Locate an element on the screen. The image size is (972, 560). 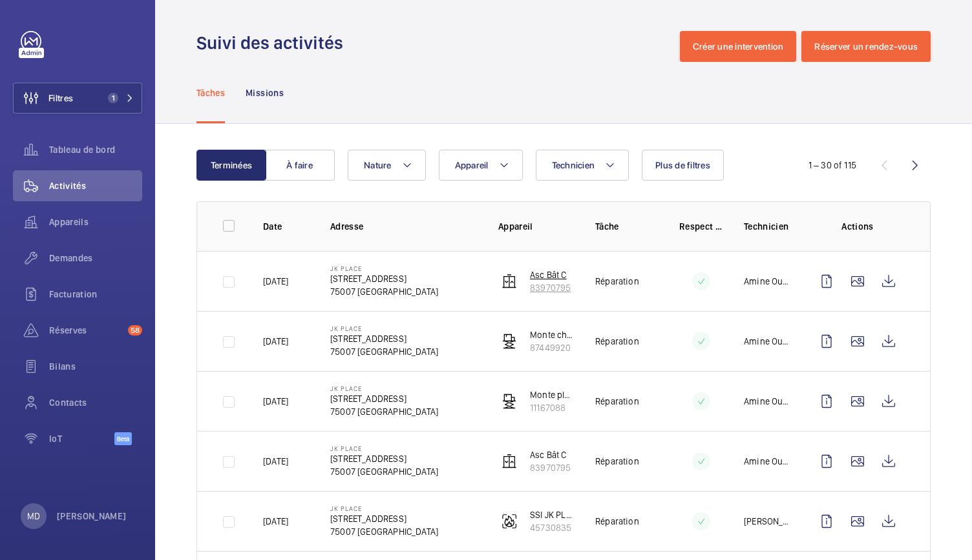
img: fire_alarm.svg is located at coordinates (509, 522).